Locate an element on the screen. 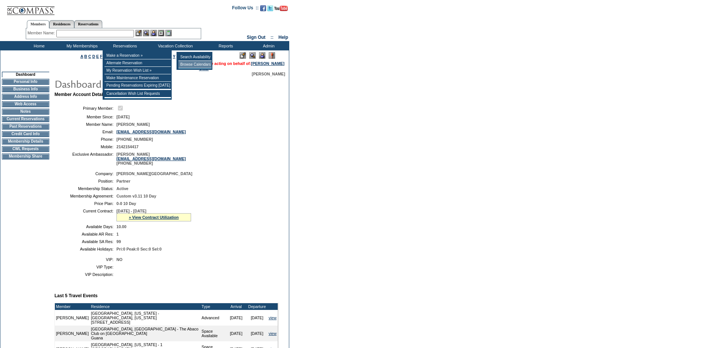 This screenshot has width=708, height=348. td: Membership Details is located at coordinates (25, 141).